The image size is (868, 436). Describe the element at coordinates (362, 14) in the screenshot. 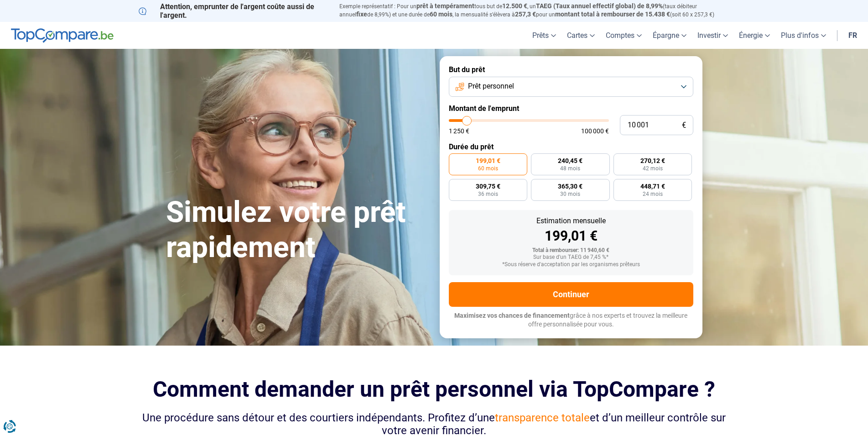

I see `span: fixe` at that location.